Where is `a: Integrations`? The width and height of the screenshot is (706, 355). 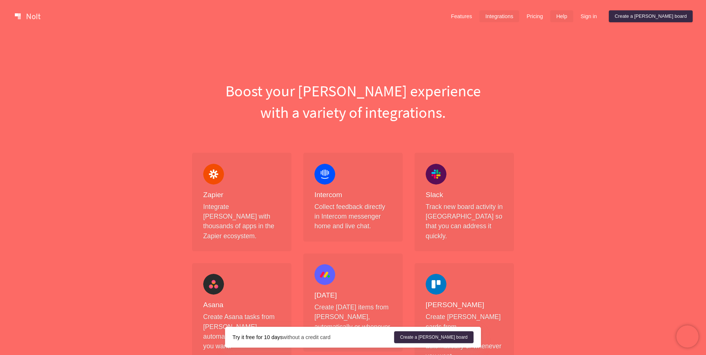
a: Integrations is located at coordinates (499, 16).